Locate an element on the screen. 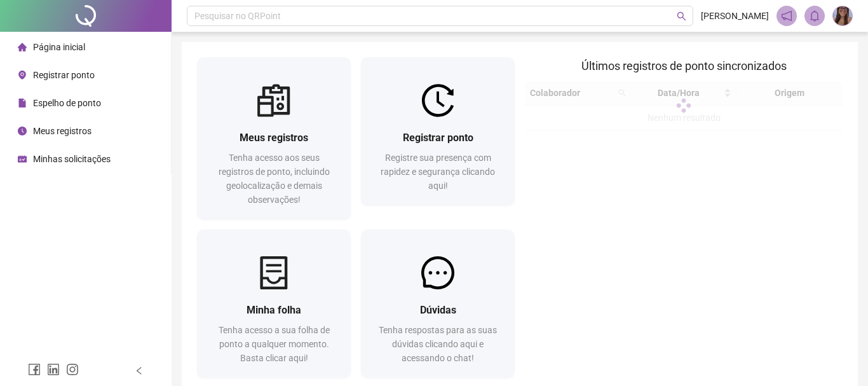 The height and width of the screenshot is (386, 868). span: clock-circle is located at coordinates (22, 131).